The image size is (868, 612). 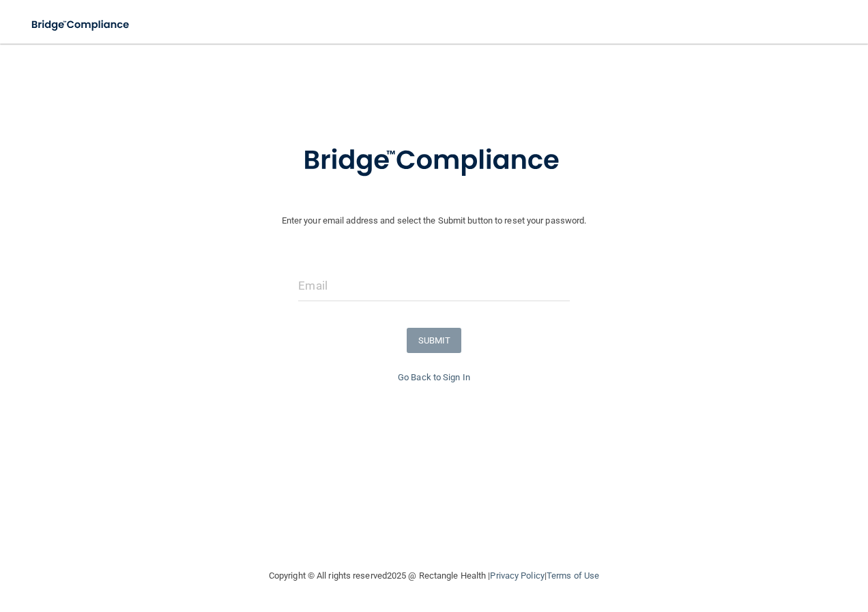 I want to click on a: Terms of Use, so click(x=573, y=576).